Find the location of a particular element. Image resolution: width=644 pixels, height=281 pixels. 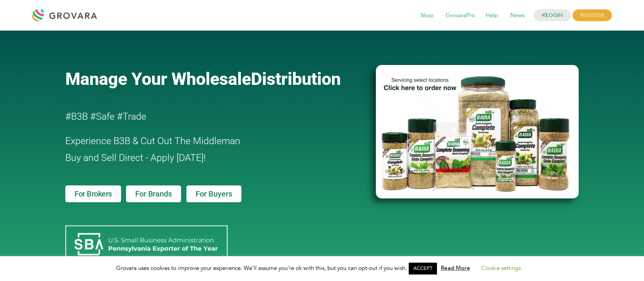

a: Manage Your WholesaleDistribution is located at coordinates (214, 78).